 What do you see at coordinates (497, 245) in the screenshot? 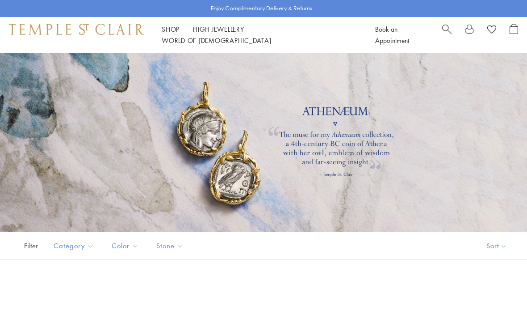
I see `button: Show sort by` at bounding box center [497, 245].